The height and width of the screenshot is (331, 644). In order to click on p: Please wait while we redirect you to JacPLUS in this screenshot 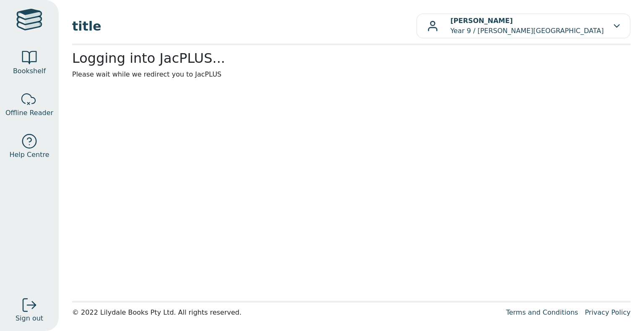, I will do `click(351, 74)`.